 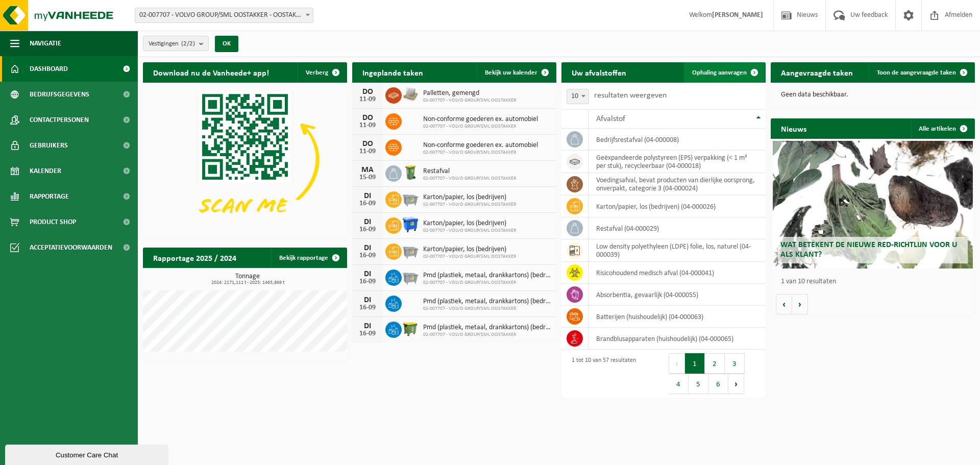 What do you see at coordinates (171, 44) in the screenshot?
I see `span: Vestigingen` at bounding box center [171, 44].